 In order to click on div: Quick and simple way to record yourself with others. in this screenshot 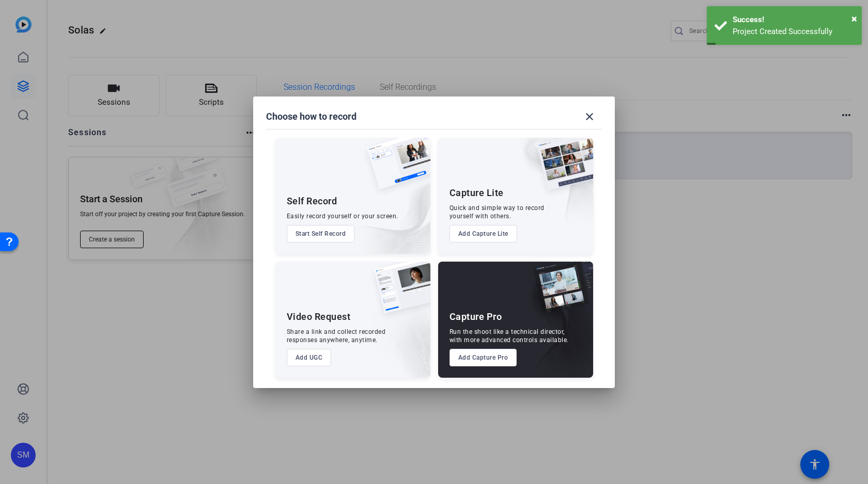, I will do `click(497, 212)`.